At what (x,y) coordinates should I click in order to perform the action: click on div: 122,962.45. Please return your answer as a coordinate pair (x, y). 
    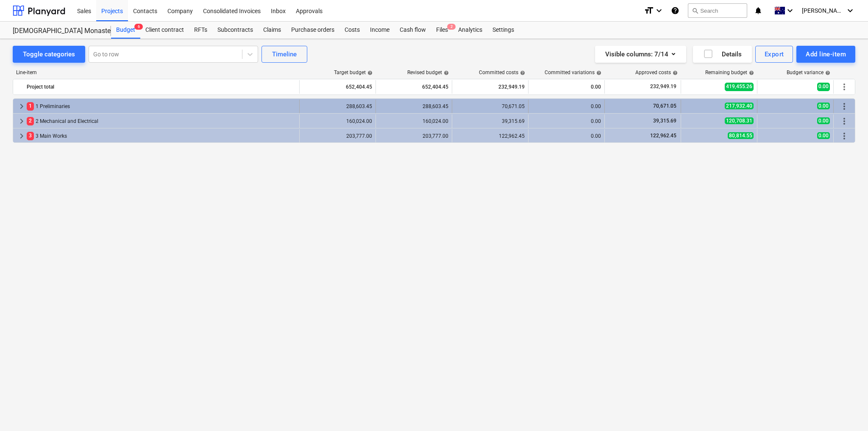
    Looking at the image, I should click on (490, 136).